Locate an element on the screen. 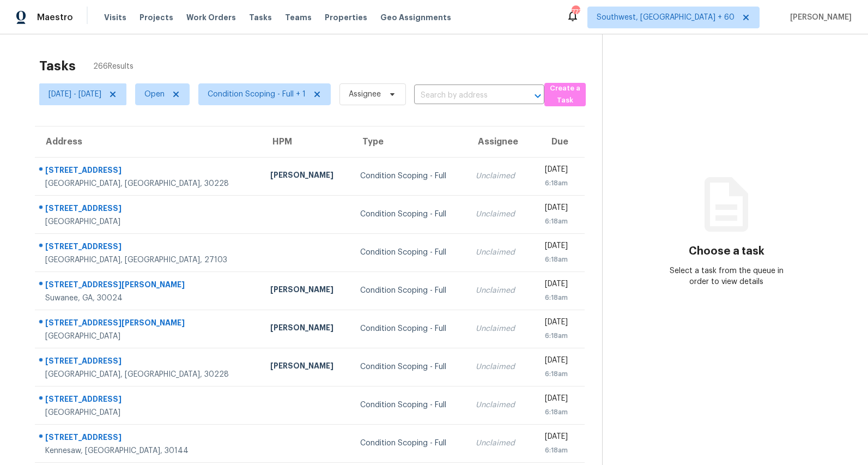 The image size is (868, 465). span: Geo Assignments is located at coordinates (415, 18).